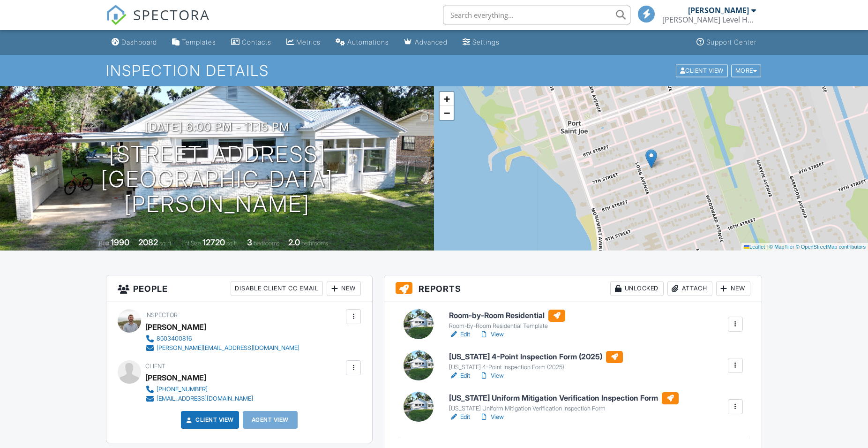  What do you see at coordinates (155, 366) in the screenshot?
I see `span: Client` at bounding box center [155, 366].